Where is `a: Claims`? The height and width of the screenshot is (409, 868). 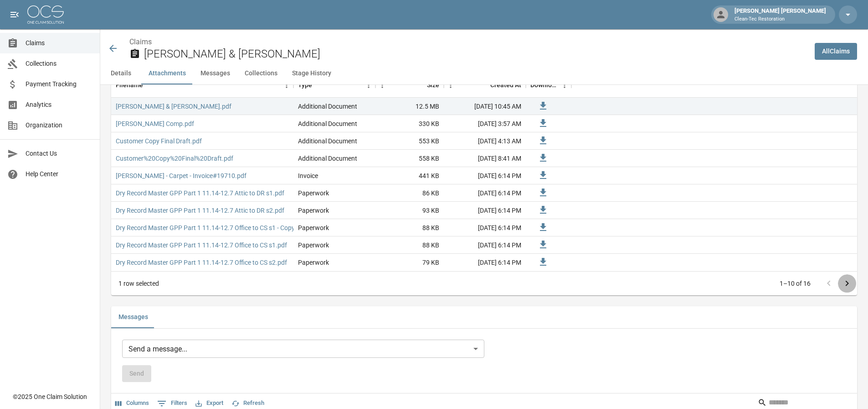 a: Claims is located at coordinates (140, 41).